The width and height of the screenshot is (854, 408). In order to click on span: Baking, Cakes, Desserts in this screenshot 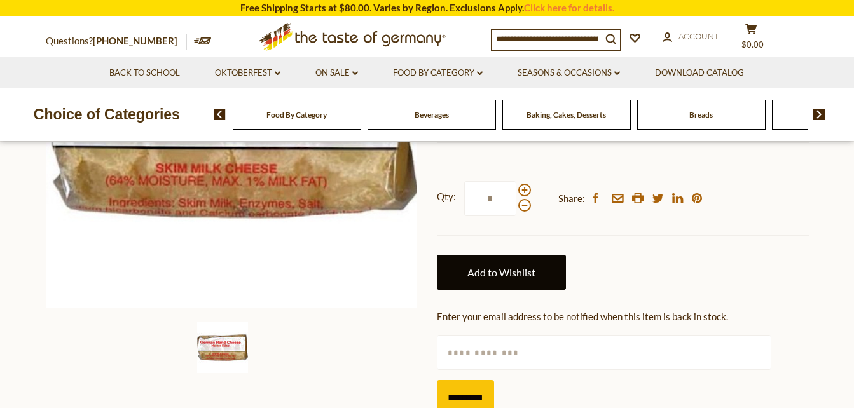, I will do `click(566, 114)`.